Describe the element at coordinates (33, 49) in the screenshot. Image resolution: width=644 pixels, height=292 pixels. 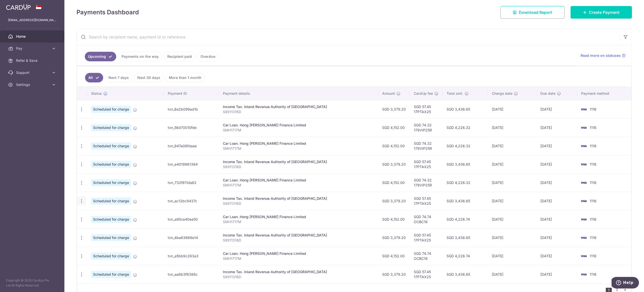
I see `span: Pay` at that location.